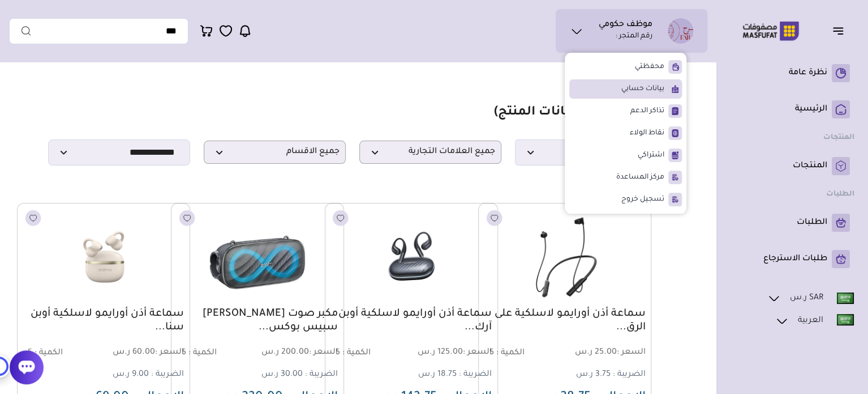 Image resolution: width=868 pixels, height=394 pixels. I want to click on p: الرئيسية, so click(811, 110).